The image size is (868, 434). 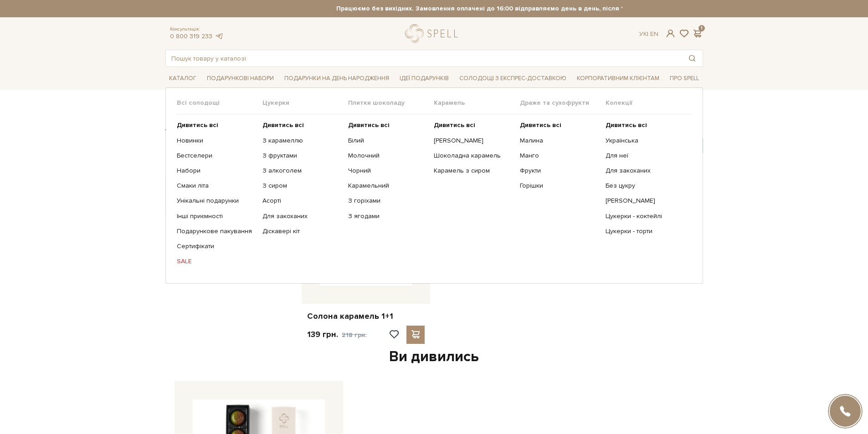 What do you see at coordinates (302, 140) in the screenshot?
I see `a: З карамеллю` at bounding box center [302, 140].